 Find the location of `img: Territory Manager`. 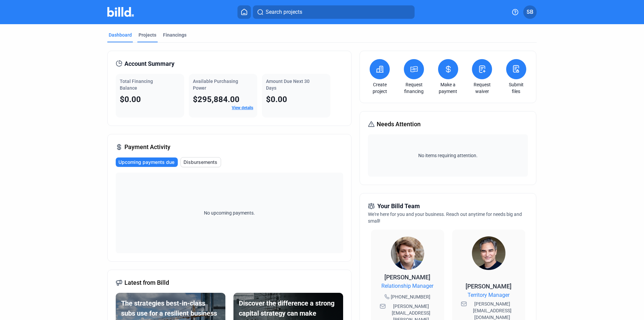

img: Territory Manager is located at coordinates (489, 253).